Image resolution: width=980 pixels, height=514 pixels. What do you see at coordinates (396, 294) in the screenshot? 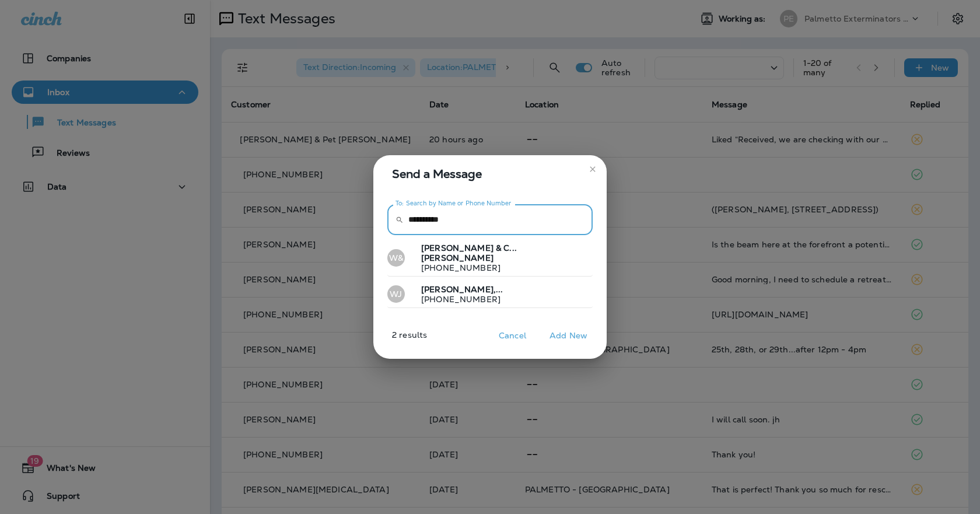
I see `div: WJ` at bounding box center [396, 294].